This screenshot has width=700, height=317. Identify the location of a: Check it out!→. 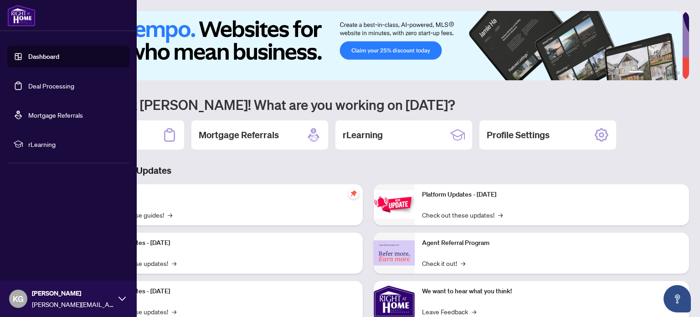
(443, 263).